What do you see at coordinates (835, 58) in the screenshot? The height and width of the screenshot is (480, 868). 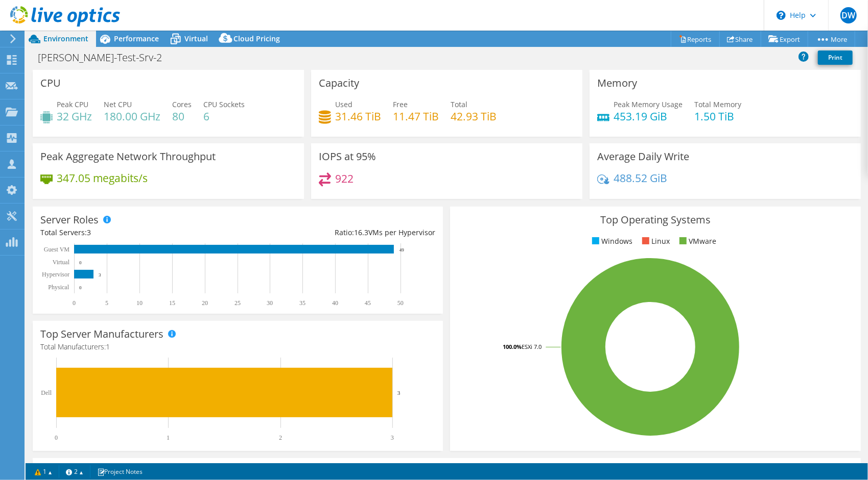 I see `a: Print` at bounding box center [835, 58].